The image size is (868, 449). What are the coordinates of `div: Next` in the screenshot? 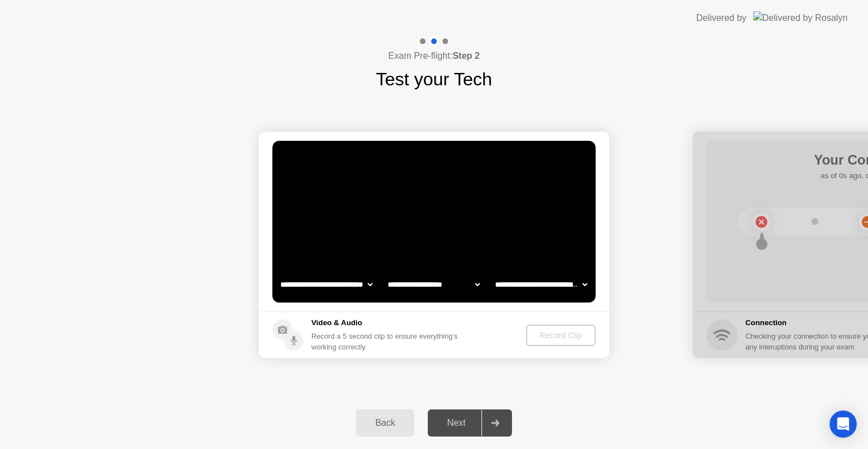 It's located at (456, 423).